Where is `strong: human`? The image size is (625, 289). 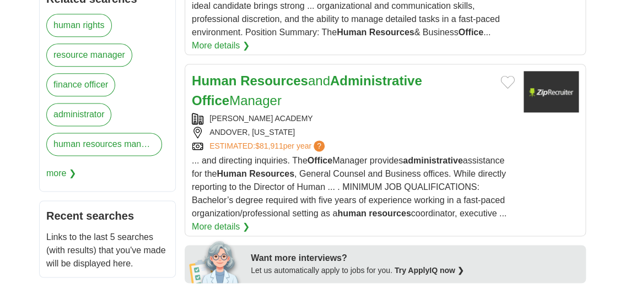 strong: human is located at coordinates (352, 213).